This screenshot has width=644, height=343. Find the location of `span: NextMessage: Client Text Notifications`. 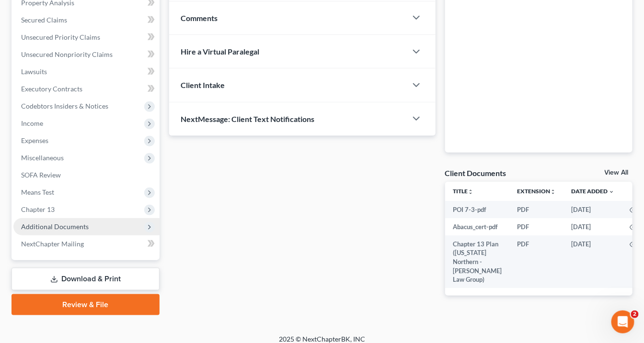

span: NextMessage: Client Text Notifications is located at coordinates (247, 118).